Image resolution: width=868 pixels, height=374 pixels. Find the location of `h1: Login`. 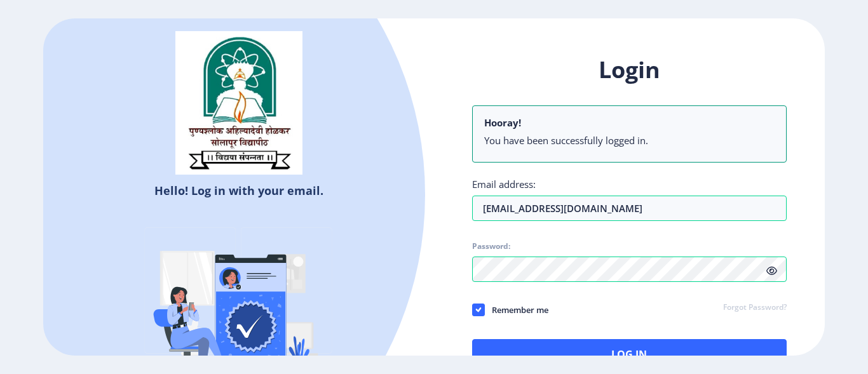

h1: Login is located at coordinates (629, 70).